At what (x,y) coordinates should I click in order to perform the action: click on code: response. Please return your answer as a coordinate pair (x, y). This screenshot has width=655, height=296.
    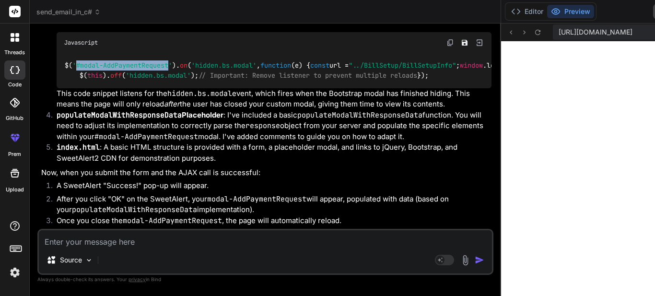
    Looking at the image, I should click on (263, 126).